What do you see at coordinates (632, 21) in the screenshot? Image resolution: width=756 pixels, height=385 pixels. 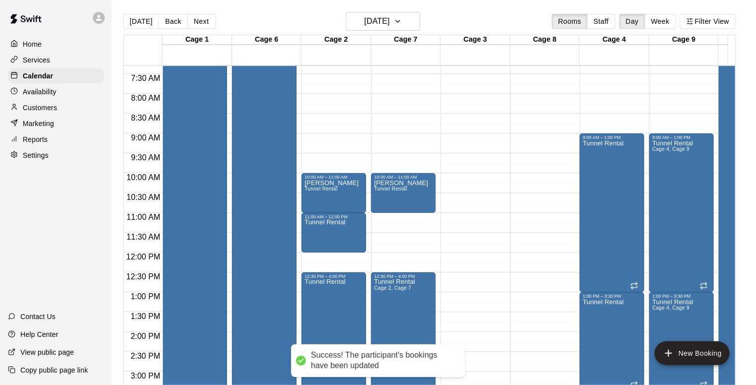 I see `button: Day` at bounding box center [632, 21].